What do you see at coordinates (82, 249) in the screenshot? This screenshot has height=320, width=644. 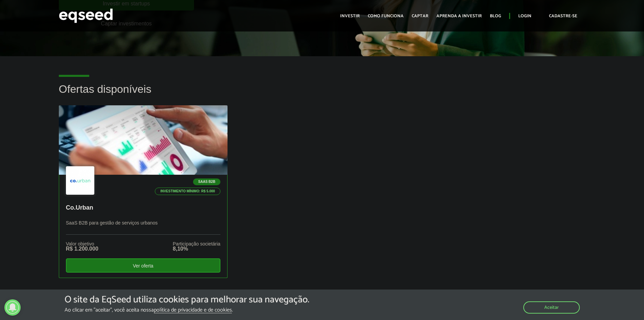 I see `div: R$ 1.200.000` at bounding box center [82, 249].